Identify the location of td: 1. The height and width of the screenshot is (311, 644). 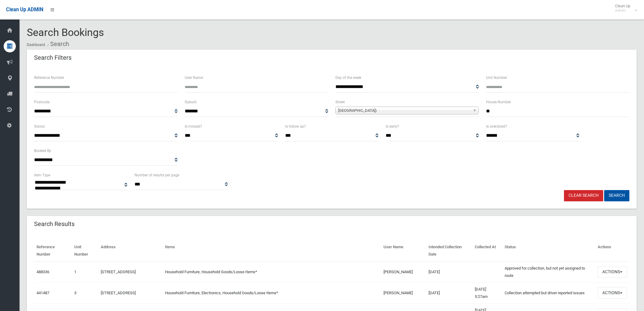
(85, 272).